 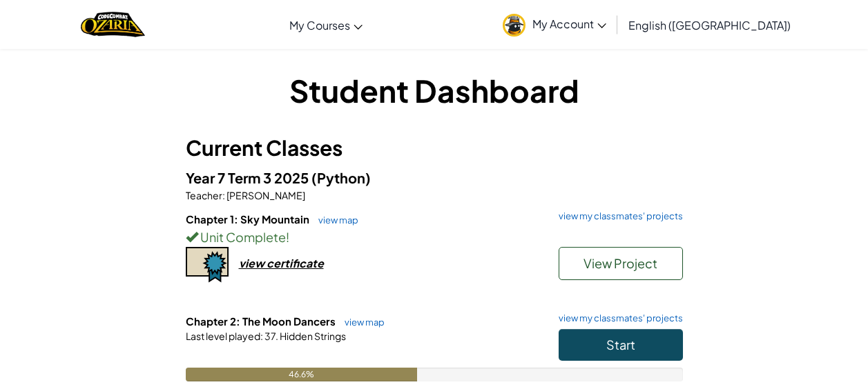 What do you see at coordinates (223, 336) in the screenshot?
I see `span: Last level played` at bounding box center [223, 336].